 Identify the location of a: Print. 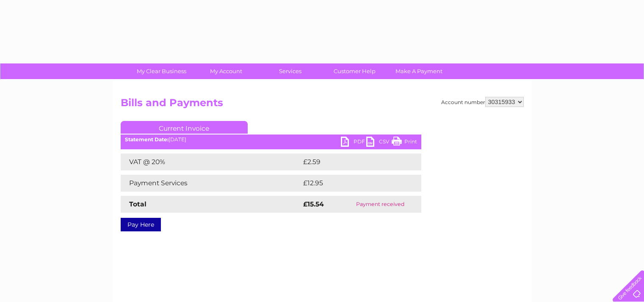
(404, 143).